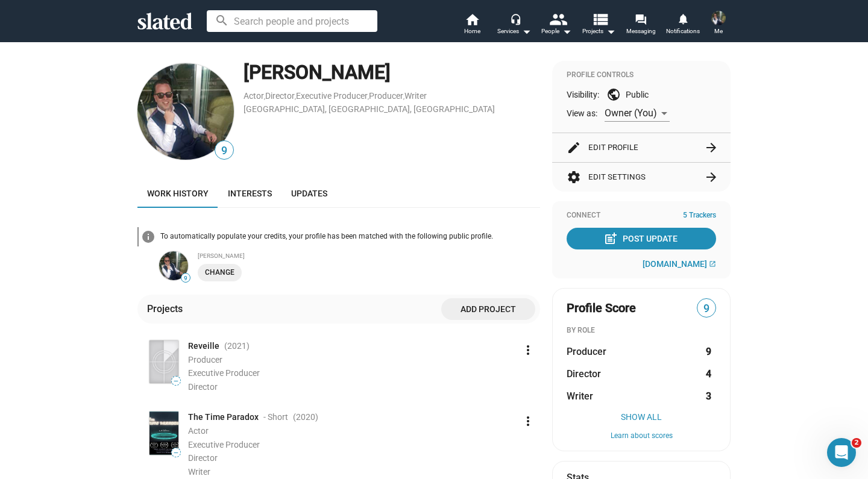 This screenshot has width=868, height=479. I want to click on img: Cary Sandoval, so click(186, 111).